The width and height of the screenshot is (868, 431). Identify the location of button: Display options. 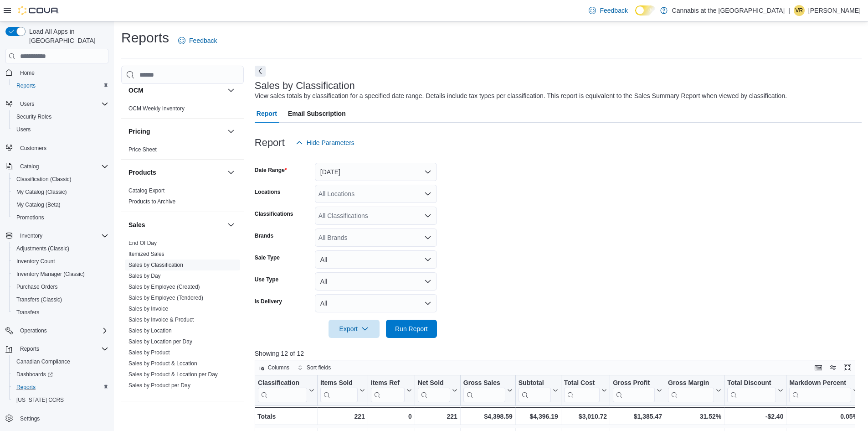
(832, 368).